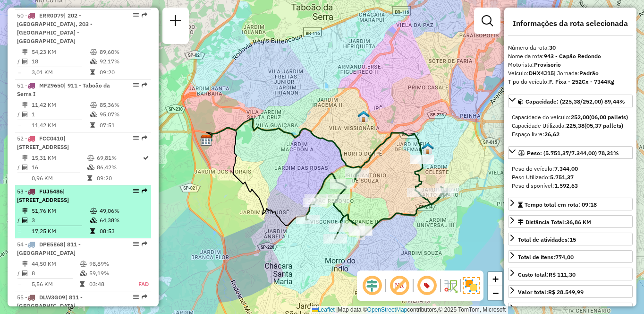 This screenshot has height=314, width=644. I want to click on span: Total de atividades:, so click(547, 239).